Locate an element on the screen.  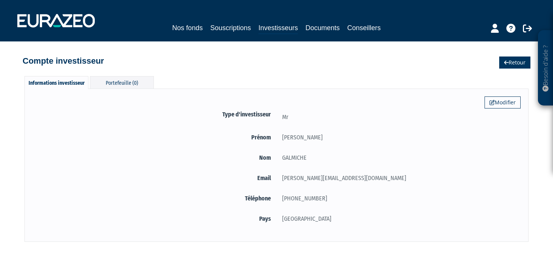
a: Modifier is located at coordinates (503, 102).